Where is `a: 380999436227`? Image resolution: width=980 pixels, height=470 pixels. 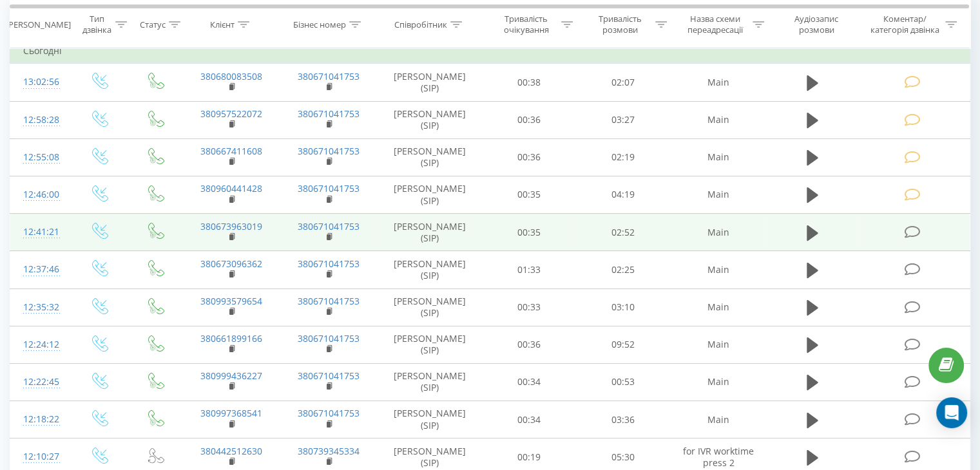 a: 380999436227 is located at coordinates (231, 375).